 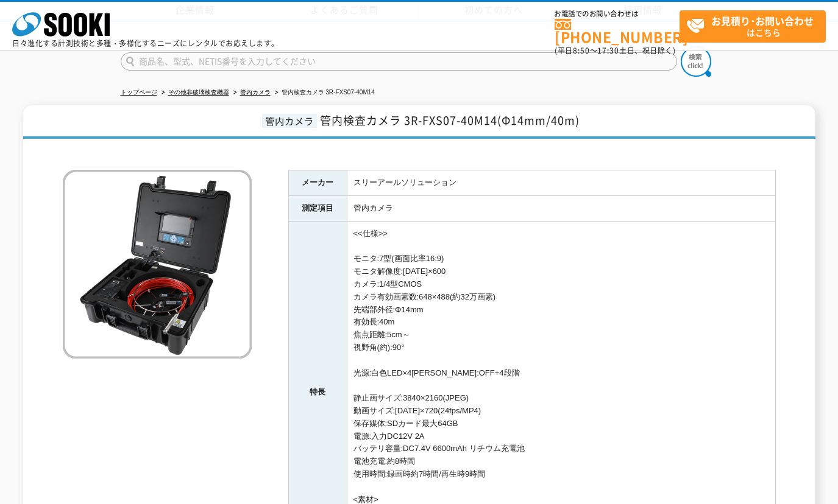 I want to click on span: はこちら, so click(x=756, y=26).